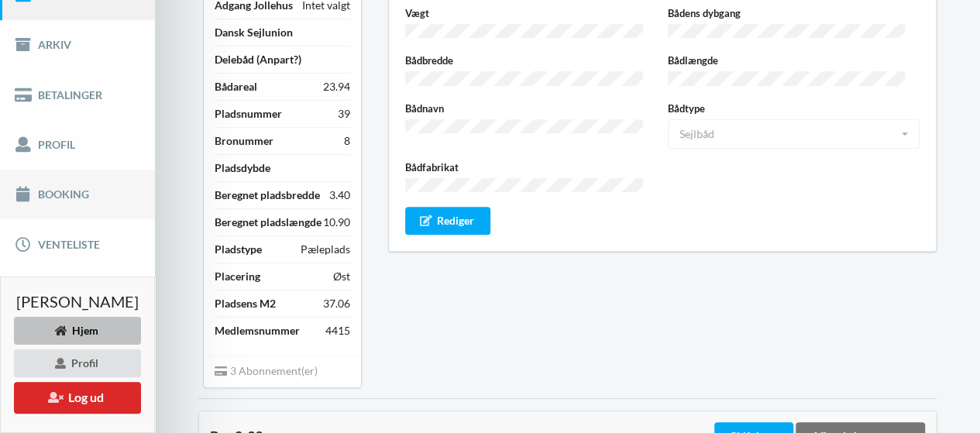  I want to click on span: 3 Abonnement(er), so click(266, 371).